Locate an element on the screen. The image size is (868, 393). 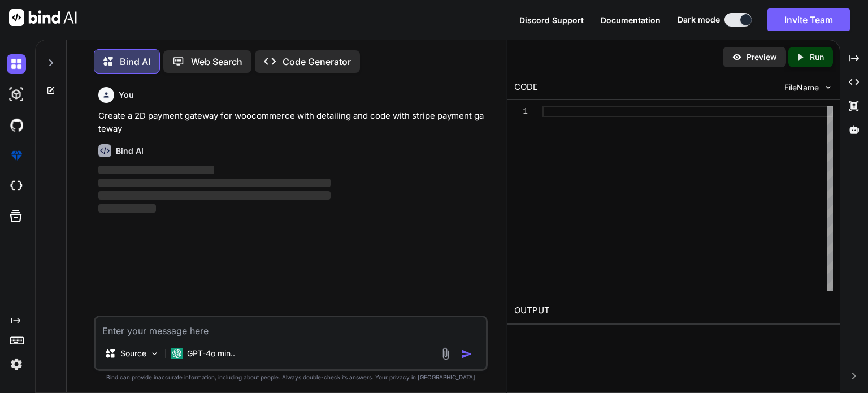
div: 1 is located at coordinates (521, 111).